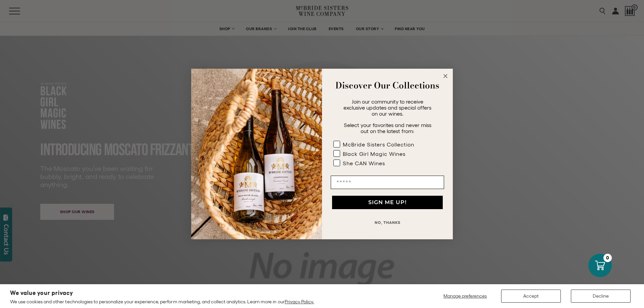 This screenshot has width=644, height=308. What do you see at coordinates (446, 76) in the screenshot?
I see `button: Close dialog` at bounding box center [446, 76].